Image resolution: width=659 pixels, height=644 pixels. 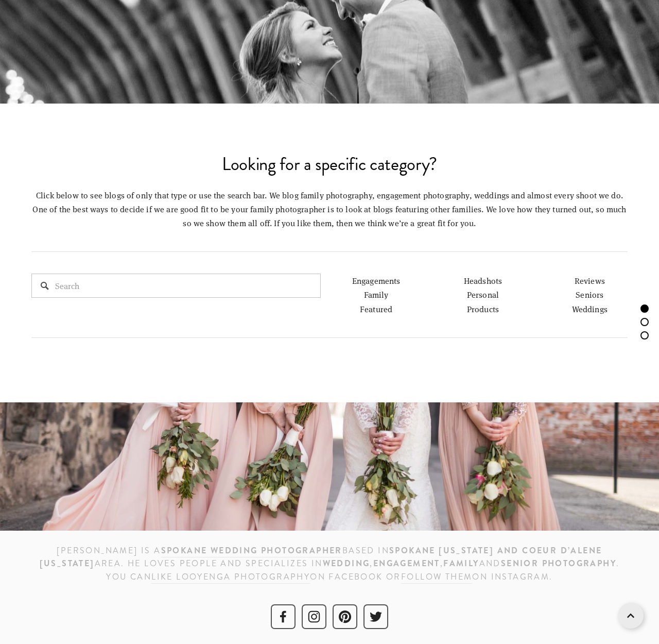 I want to click on a: Instagram, so click(x=314, y=617).